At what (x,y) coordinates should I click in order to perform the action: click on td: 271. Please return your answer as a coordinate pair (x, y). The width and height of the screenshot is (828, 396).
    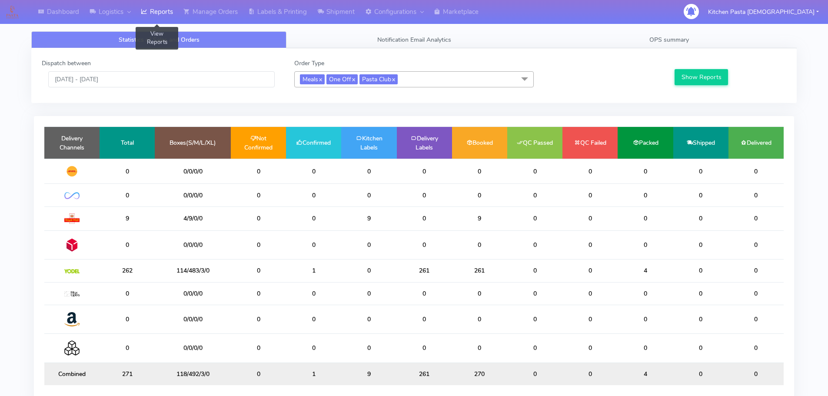
    Looking at the image, I should click on (127, 374).